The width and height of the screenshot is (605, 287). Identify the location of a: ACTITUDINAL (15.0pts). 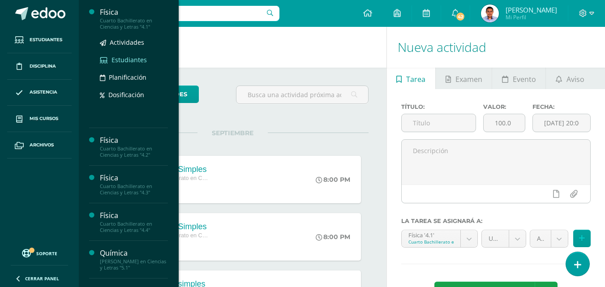
(549, 239).